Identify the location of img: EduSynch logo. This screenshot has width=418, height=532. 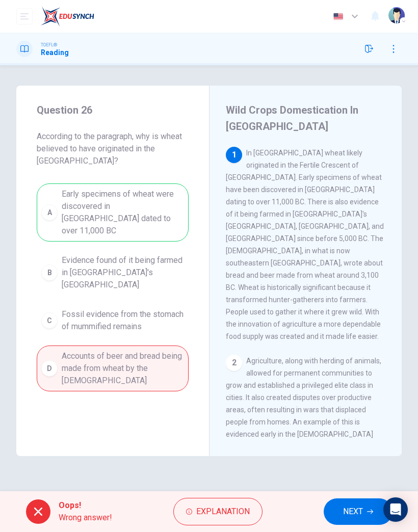
(68, 17).